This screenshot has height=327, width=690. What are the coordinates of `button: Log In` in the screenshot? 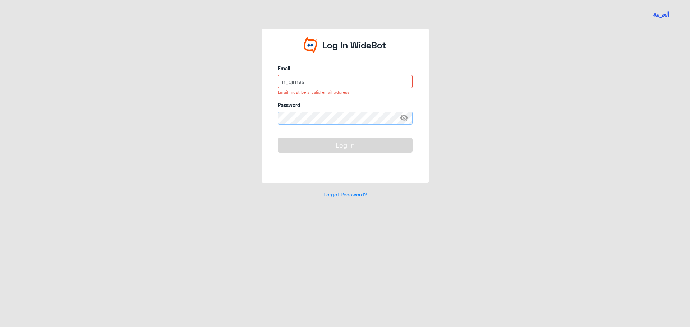 It's located at (345, 145).